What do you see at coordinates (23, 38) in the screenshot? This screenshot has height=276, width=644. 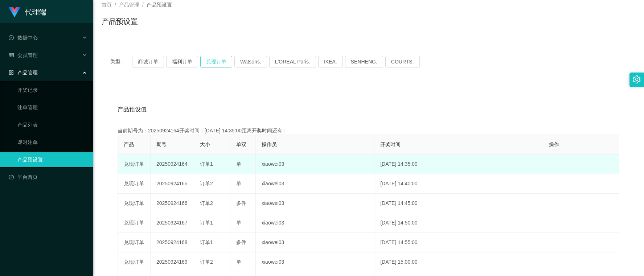 I see `span: 数据中心` at bounding box center [23, 38].